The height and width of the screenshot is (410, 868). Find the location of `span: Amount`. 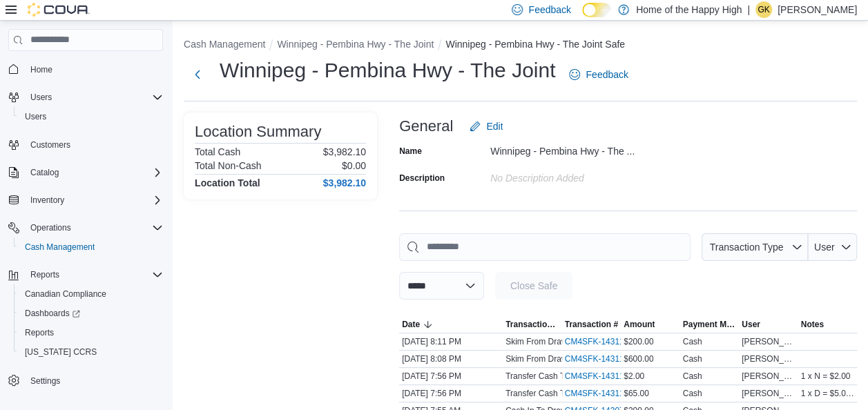

span: Amount is located at coordinates (639, 325).